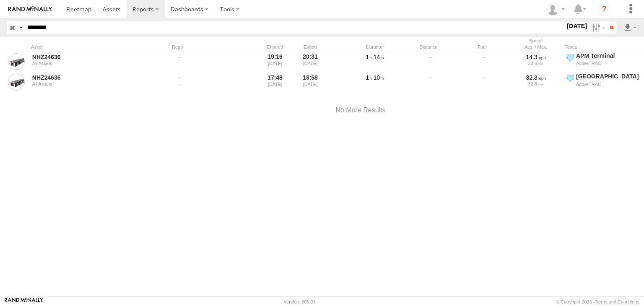 The image size is (644, 306). What do you see at coordinates (617, 302) in the screenshot?
I see `a: Terms and Conditions` at bounding box center [617, 302].